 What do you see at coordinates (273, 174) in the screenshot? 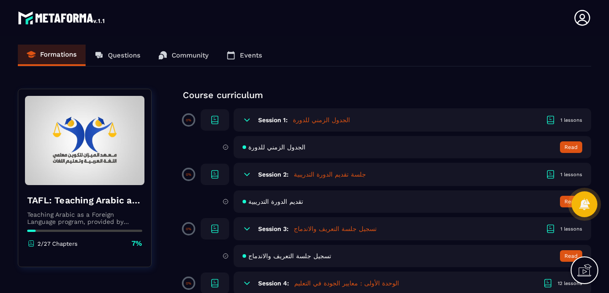
I see `h6: Session 2:` at bounding box center [273, 174].